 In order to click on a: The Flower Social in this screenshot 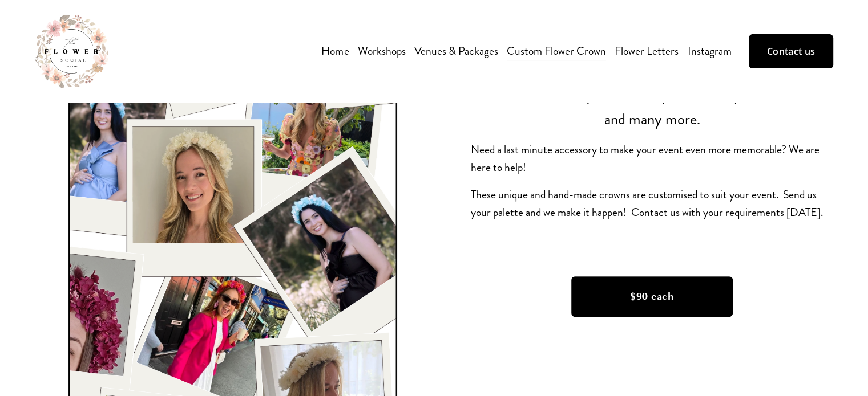, I will do `click(72, 51)`.